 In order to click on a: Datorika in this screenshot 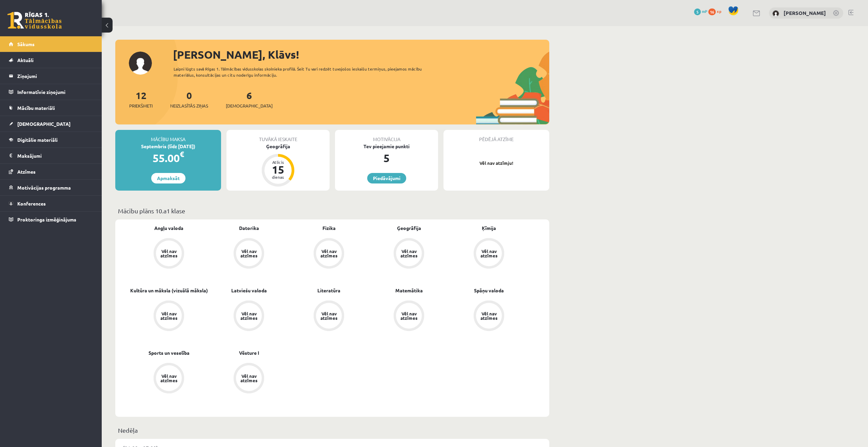, I will do `click(249, 228)`.